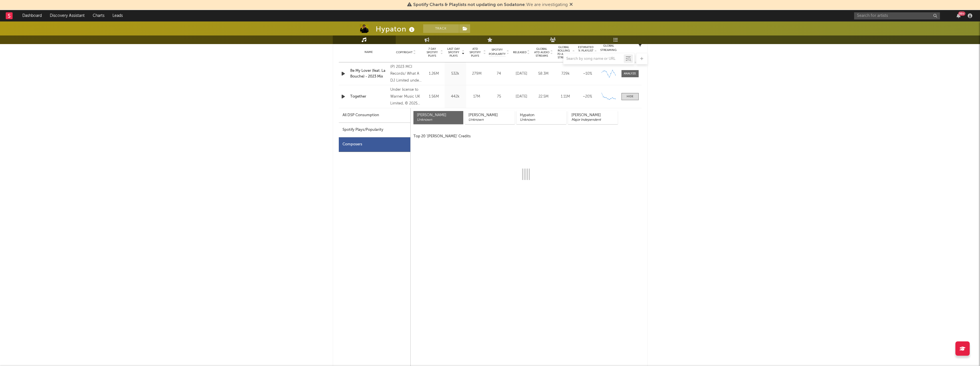 The height and width of the screenshot is (366, 980). Describe the element at coordinates (609, 52) in the screenshot. I see `div: Global Streaming Trend (Last 60D)` at that location.